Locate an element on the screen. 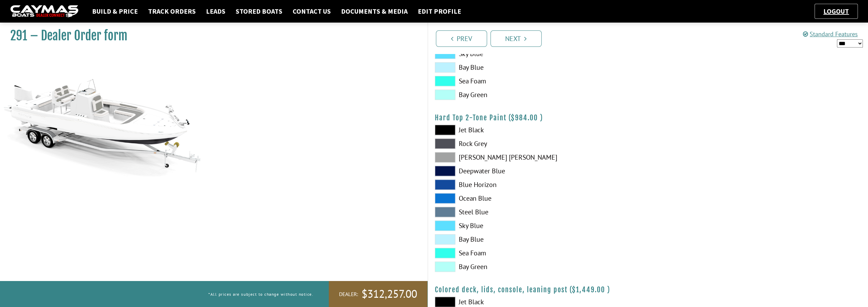 This screenshot has width=868, height=307. a: Next is located at coordinates (516, 39).